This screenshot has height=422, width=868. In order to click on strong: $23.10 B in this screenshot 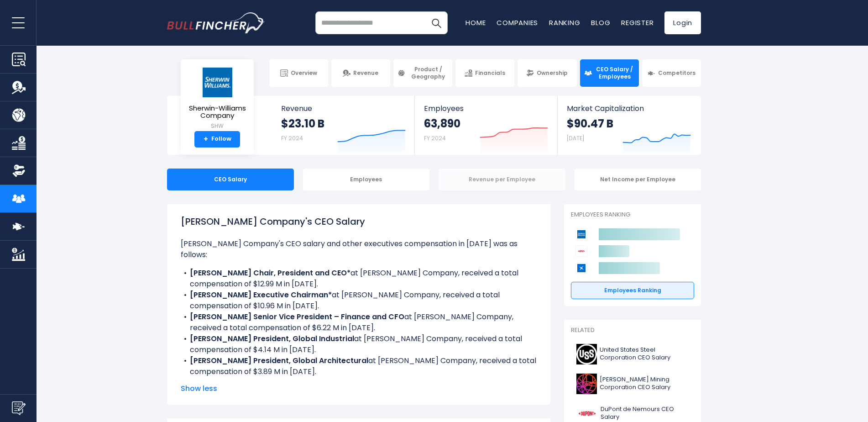, I will do `click(303, 123)`.